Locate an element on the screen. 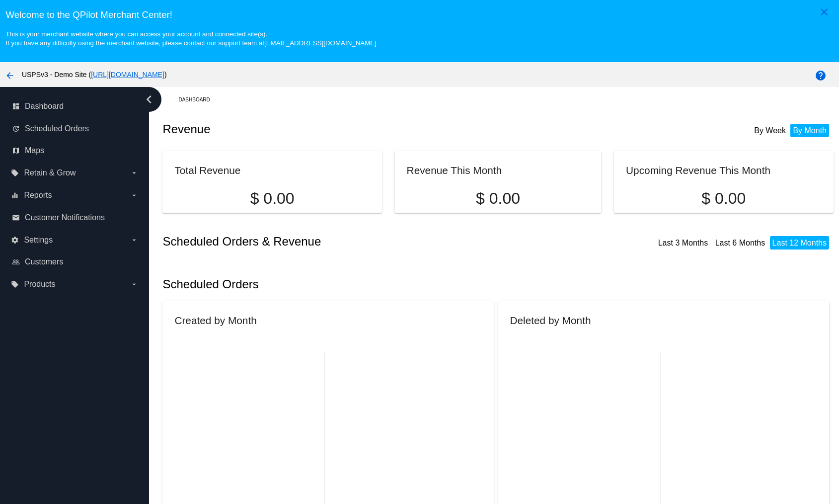 The height and width of the screenshot is (504, 839). h2: Scheduled Orders is located at coordinates (330, 284).